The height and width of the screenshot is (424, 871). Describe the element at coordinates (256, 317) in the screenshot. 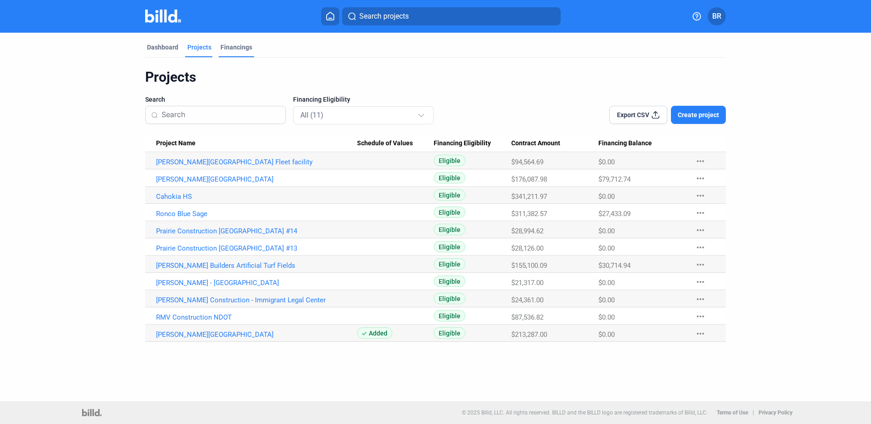

I see `a: RMV Construction NDOT` at that location.